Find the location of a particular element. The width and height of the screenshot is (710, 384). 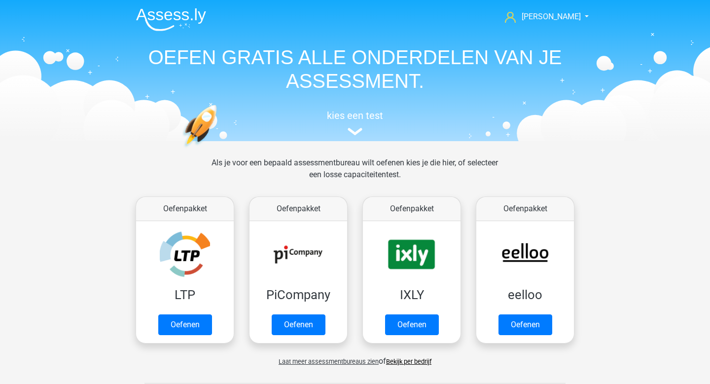

span: Laat meer assessmentbureaus zien is located at coordinates (329, 361).